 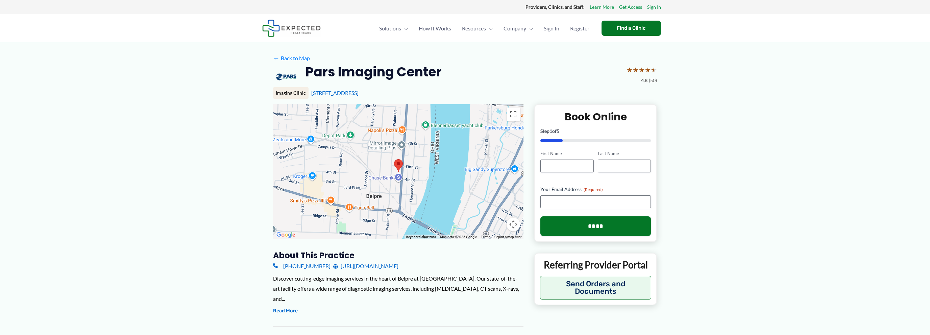 I want to click on span: Map data ©2025 Google, so click(x=458, y=237).